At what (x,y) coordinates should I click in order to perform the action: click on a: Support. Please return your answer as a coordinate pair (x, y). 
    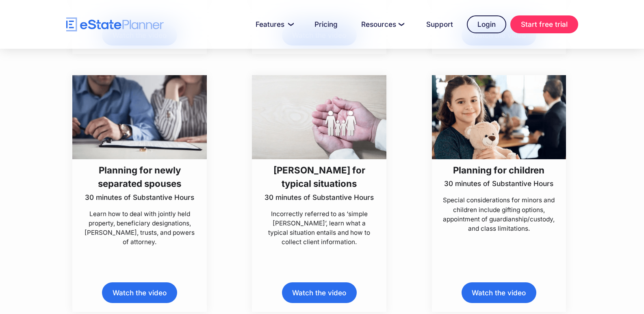
    Looking at the image, I should click on (439, 24).